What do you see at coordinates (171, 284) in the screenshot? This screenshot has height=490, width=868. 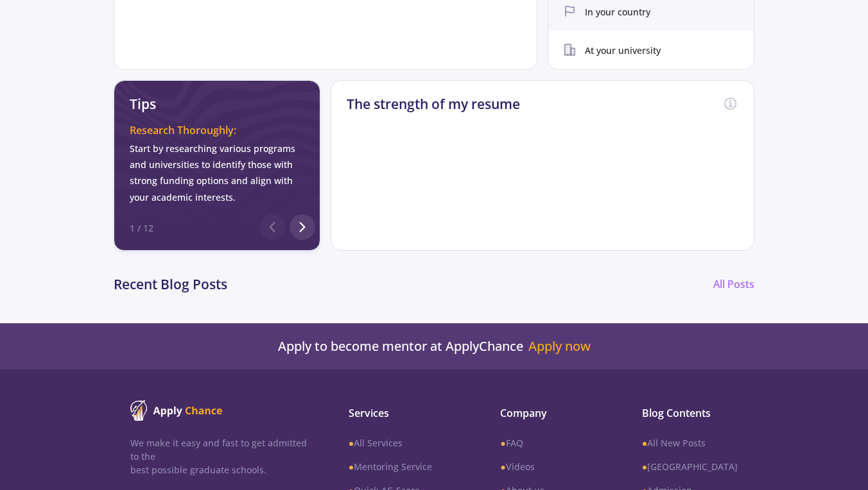 I see `h2: Recent Blog Posts` at bounding box center [171, 284].